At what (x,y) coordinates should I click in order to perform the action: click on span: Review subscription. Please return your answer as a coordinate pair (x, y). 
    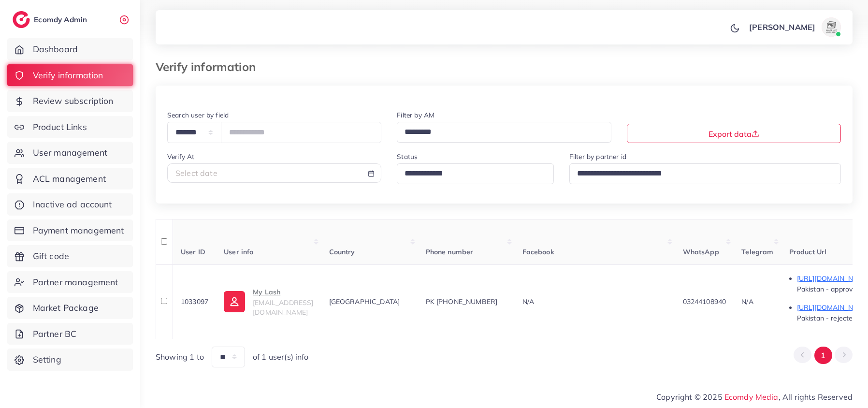
    Looking at the image, I should click on (73, 101).